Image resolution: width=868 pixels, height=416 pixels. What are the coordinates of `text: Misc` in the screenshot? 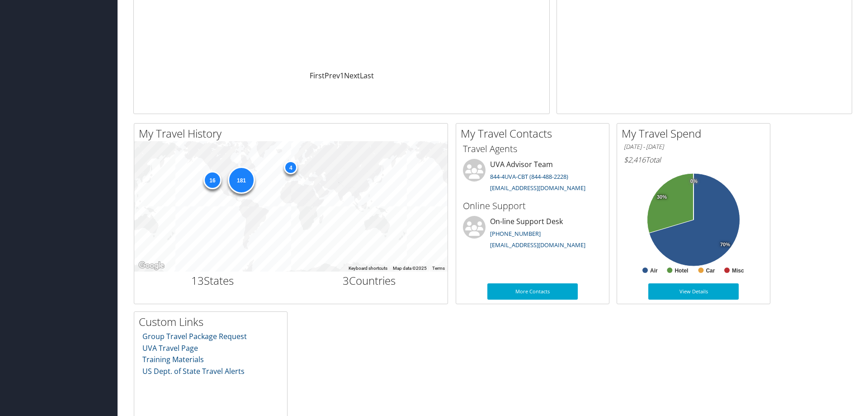 It's located at (738, 271).